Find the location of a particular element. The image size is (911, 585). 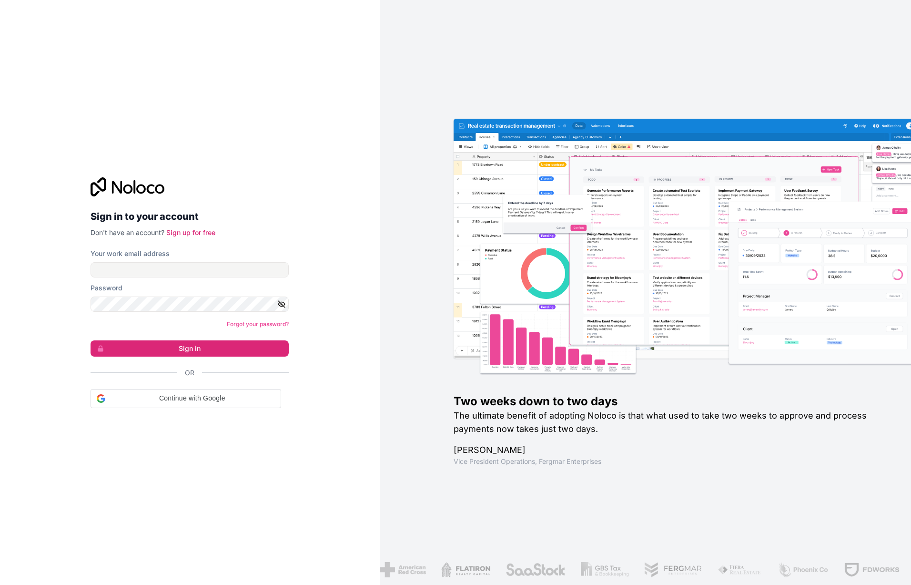

span: Continue with Google is located at coordinates (192, 398).